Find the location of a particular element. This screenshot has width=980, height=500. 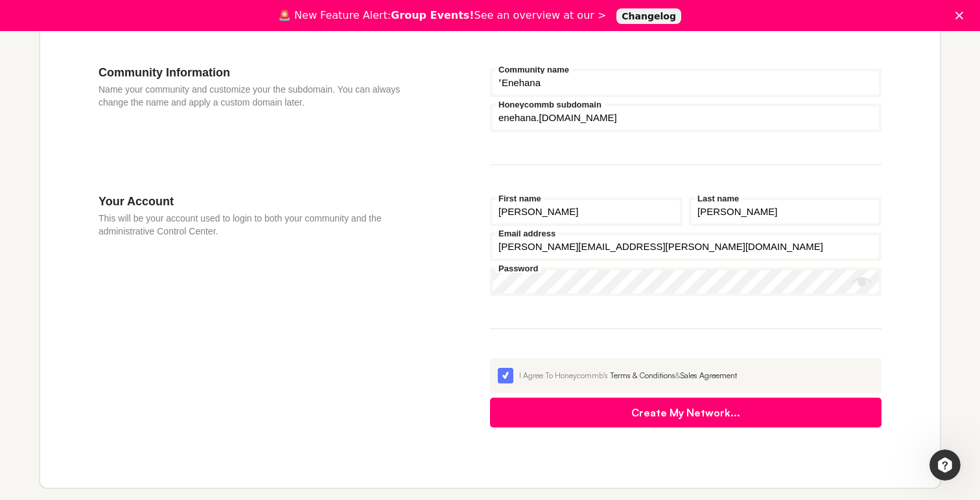

input: your-subdomain.honeycommb.com is located at coordinates (686, 118).